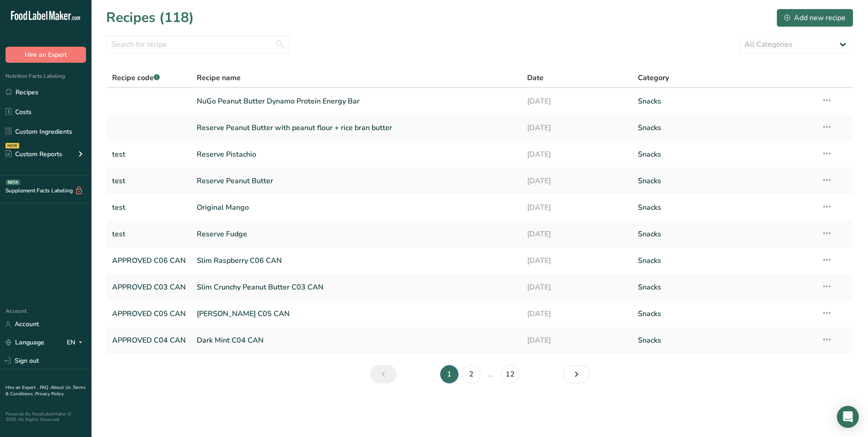 This screenshot has width=868, height=437. What do you see at coordinates (25, 342) in the screenshot?
I see `a: Language` at bounding box center [25, 342].